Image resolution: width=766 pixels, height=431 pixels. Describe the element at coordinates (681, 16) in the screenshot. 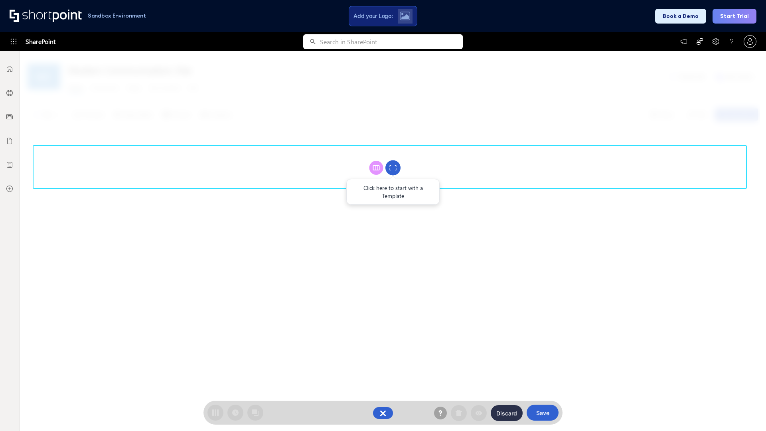

I see `button: Book a Demo` at that location.